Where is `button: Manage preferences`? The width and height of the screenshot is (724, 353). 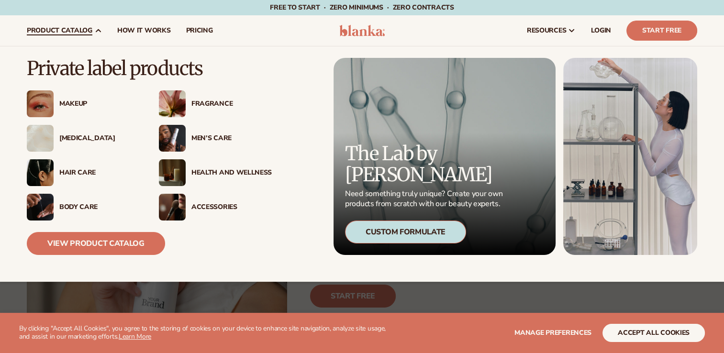
button: Manage preferences is located at coordinates (553, 333).